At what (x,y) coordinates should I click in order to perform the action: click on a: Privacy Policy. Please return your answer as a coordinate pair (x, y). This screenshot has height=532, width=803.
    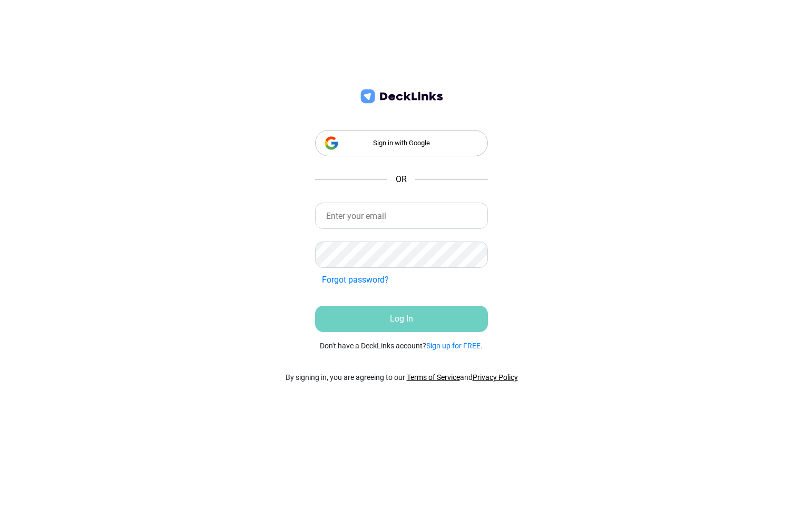
    Looking at the image, I should click on (495, 377).